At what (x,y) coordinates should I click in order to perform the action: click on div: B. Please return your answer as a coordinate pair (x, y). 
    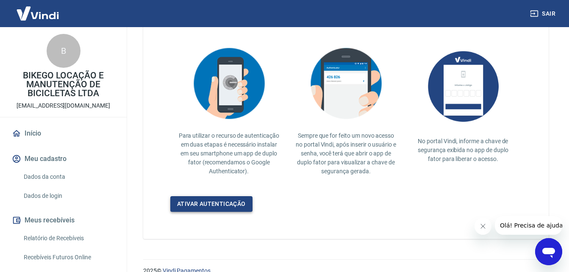
    Looking at the image, I should click on (64, 51).